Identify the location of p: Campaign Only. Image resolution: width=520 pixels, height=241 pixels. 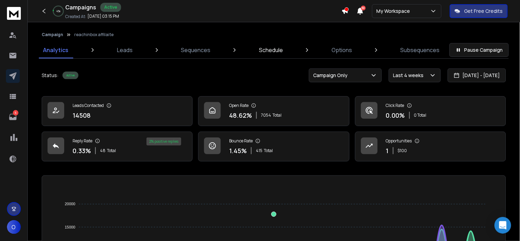
(332, 75).